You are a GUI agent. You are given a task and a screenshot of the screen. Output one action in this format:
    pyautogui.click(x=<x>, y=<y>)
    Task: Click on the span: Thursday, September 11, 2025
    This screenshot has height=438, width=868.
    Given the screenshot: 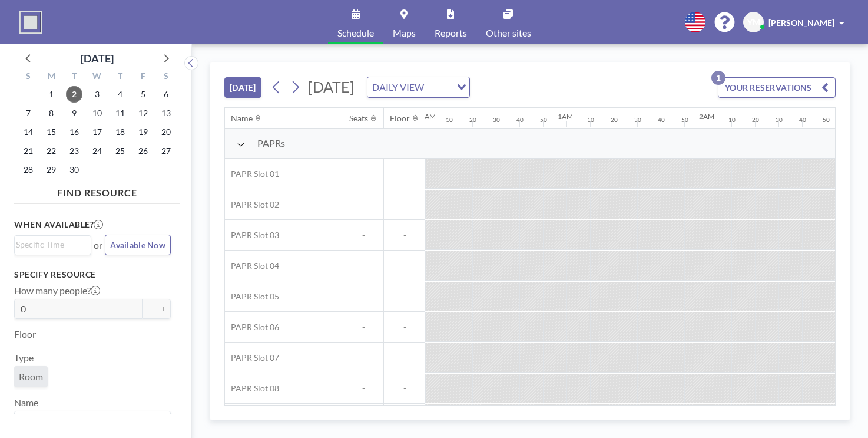 What is the action you would take?
    pyautogui.click(x=120, y=113)
    